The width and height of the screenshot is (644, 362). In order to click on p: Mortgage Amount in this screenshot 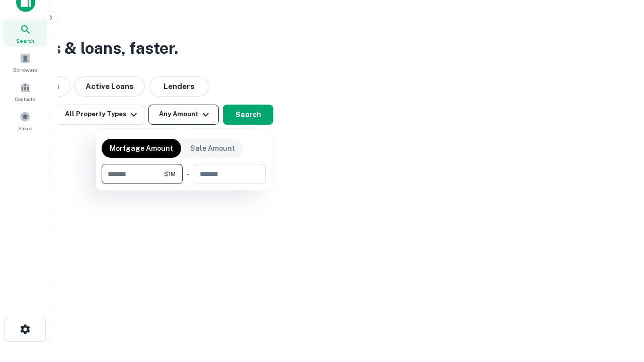, I will do `click(142, 148)`.